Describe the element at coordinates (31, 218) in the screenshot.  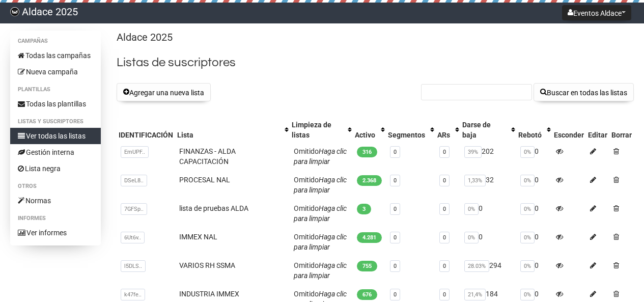
I see `font: Informes` at that location.